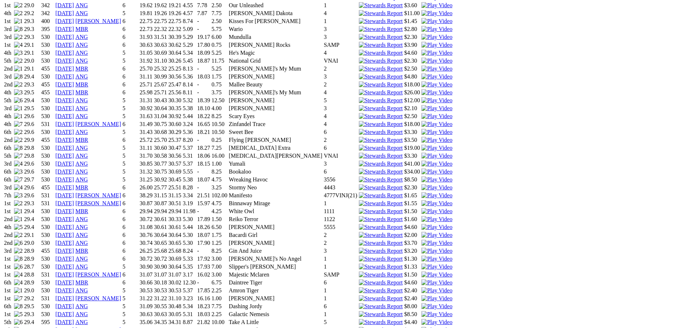 The width and height of the screenshot is (685, 328). Describe the element at coordinates (48, 5) in the screenshot. I see `td: 342` at that location.